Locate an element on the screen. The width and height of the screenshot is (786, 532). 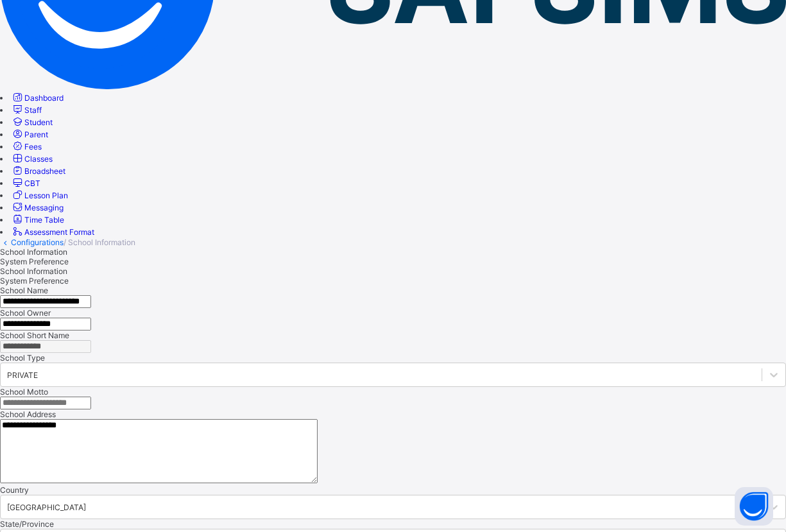
a: Student is located at coordinates (31, 122).